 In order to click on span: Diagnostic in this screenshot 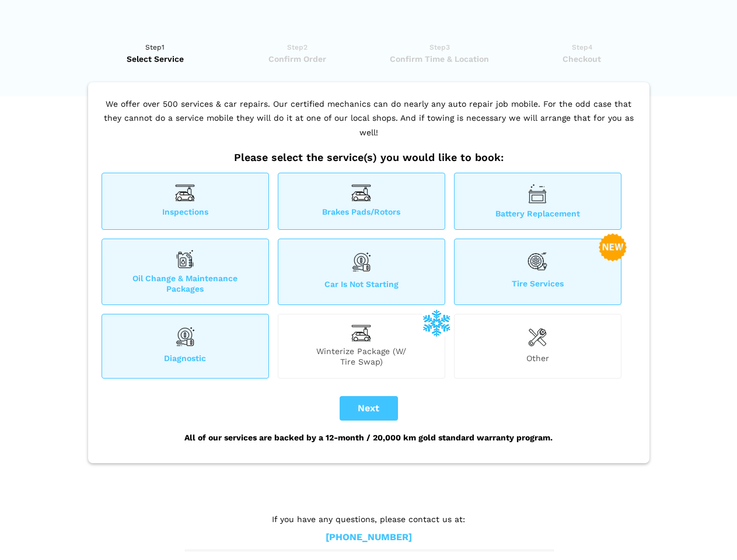, I will do `click(185, 360)`.